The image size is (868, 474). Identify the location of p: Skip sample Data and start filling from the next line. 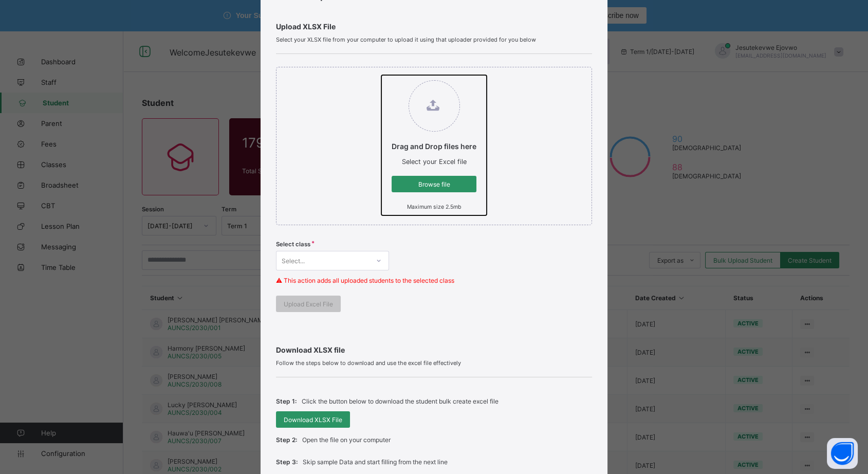
(375, 462).